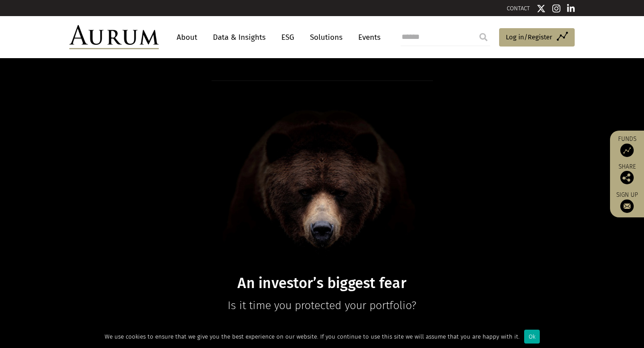 The height and width of the screenshot is (348, 644). What do you see at coordinates (627, 177) in the screenshot?
I see `img: Share this post` at bounding box center [627, 177].